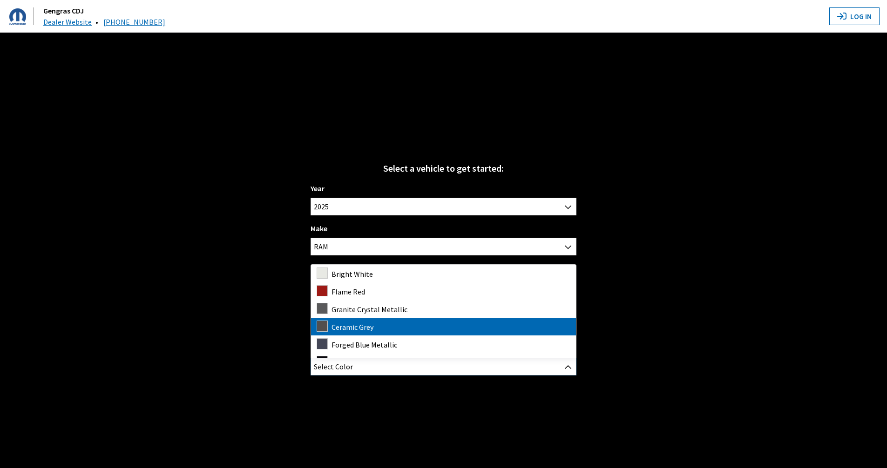  I want to click on span: Flame Red, so click(348, 292).